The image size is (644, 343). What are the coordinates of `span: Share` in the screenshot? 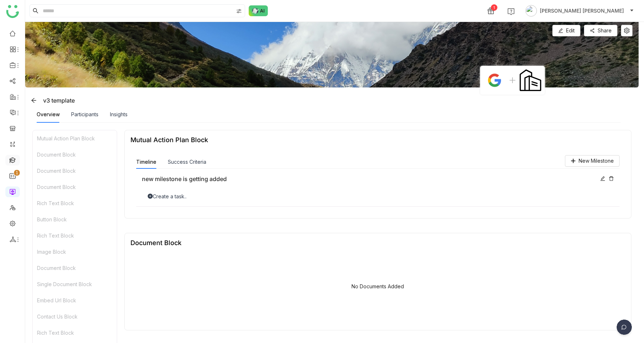 It's located at (605, 31).